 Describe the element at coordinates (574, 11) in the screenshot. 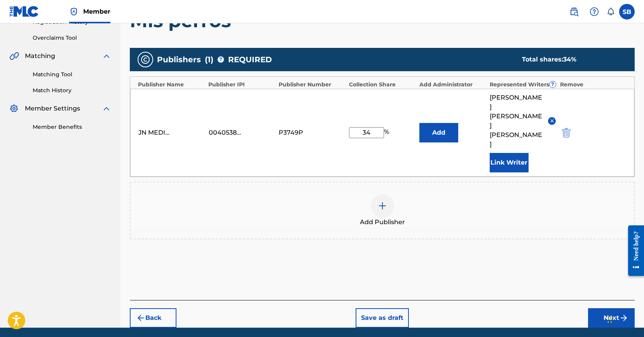

I see `a: Public Search` at that location.